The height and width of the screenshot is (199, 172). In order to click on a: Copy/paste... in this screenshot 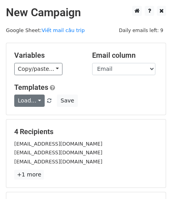, I will do `click(38, 69)`.